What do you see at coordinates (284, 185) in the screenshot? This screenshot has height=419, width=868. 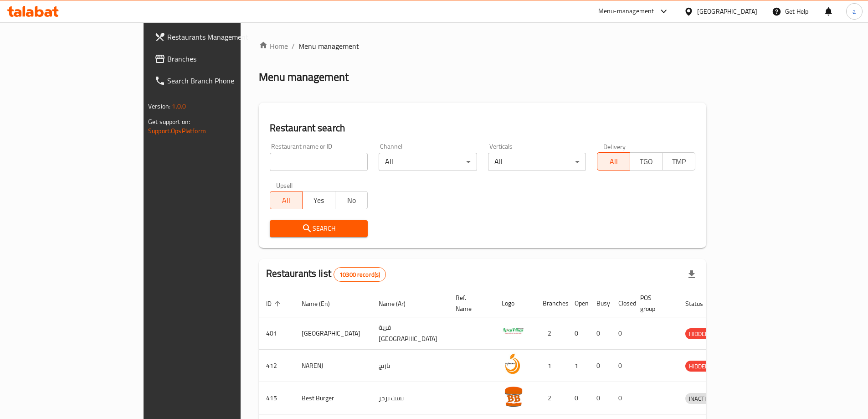 I see `label: Upsell` at bounding box center [284, 185].